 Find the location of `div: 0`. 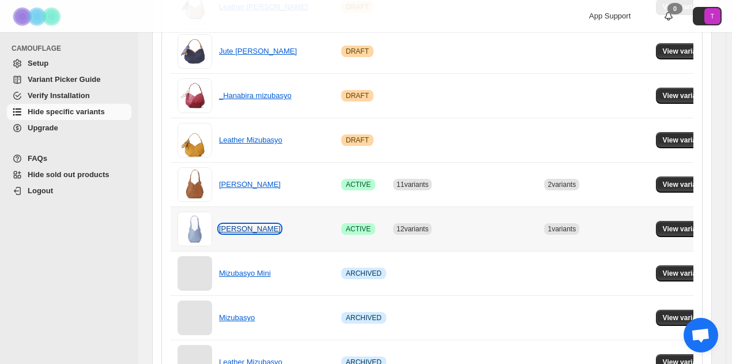

div: 0 is located at coordinates (675, 9).